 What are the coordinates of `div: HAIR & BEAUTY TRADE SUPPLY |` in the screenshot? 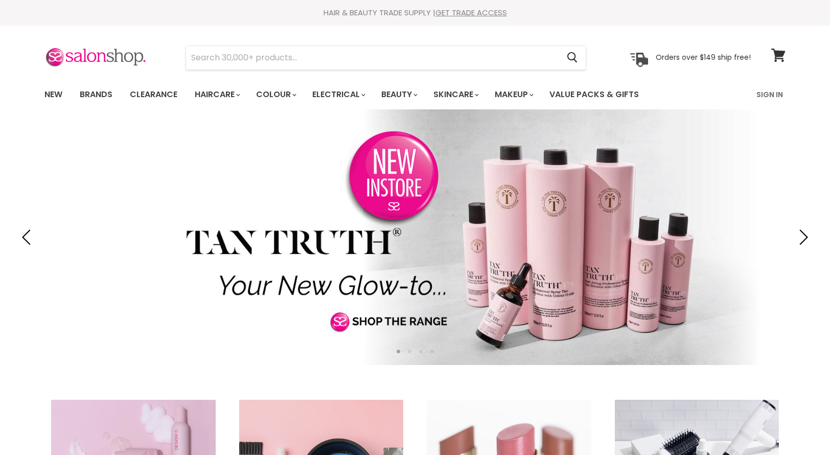 It's located at (415, 13).